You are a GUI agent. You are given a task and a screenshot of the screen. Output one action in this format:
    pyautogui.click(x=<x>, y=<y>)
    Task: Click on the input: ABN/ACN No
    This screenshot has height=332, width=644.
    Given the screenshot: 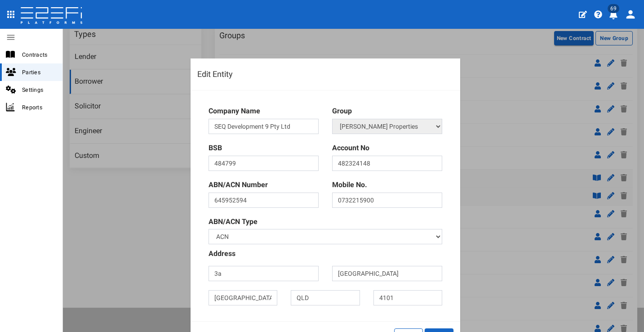 What is the action you would take?
    pyautogui.click(x=263, y=200)
    